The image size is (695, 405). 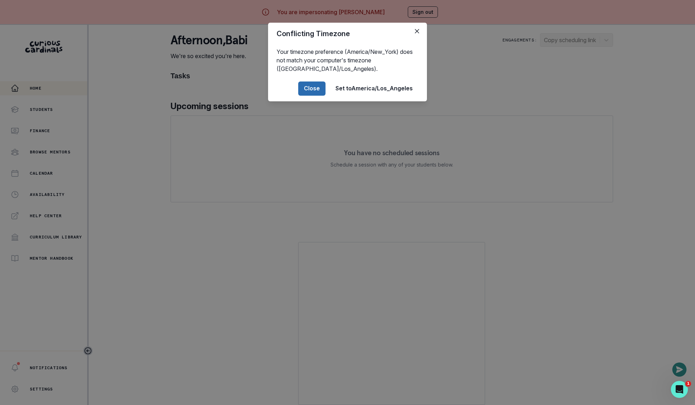 What do you see at coordinates (347, 34) in the screenshot?
I see `header: Conflicting Timezone` at bounding box center [347, 34].